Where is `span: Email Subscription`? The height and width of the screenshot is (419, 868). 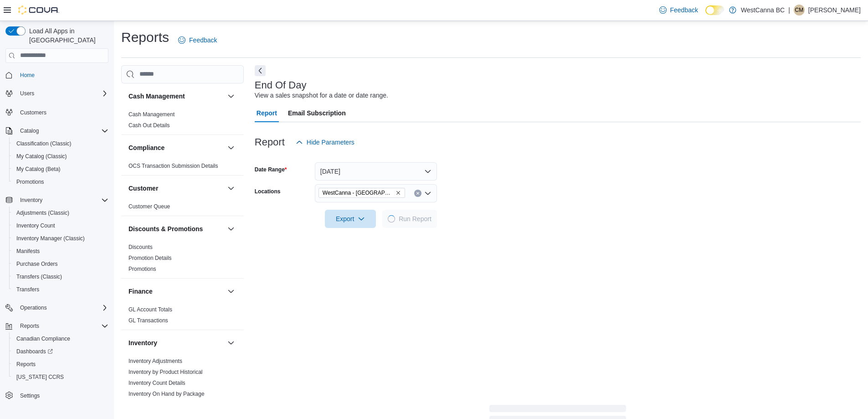 span: Email Subscription is located at coordinates (317, 113).